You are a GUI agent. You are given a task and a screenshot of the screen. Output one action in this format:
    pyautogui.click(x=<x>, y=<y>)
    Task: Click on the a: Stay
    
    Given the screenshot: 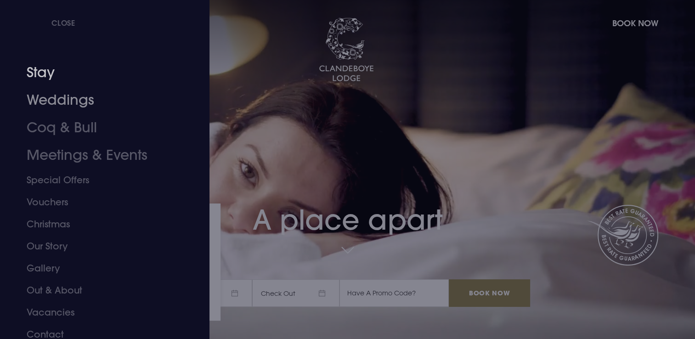 What is the action you would take?
    pyautogui.click(x=99, y=73)
    